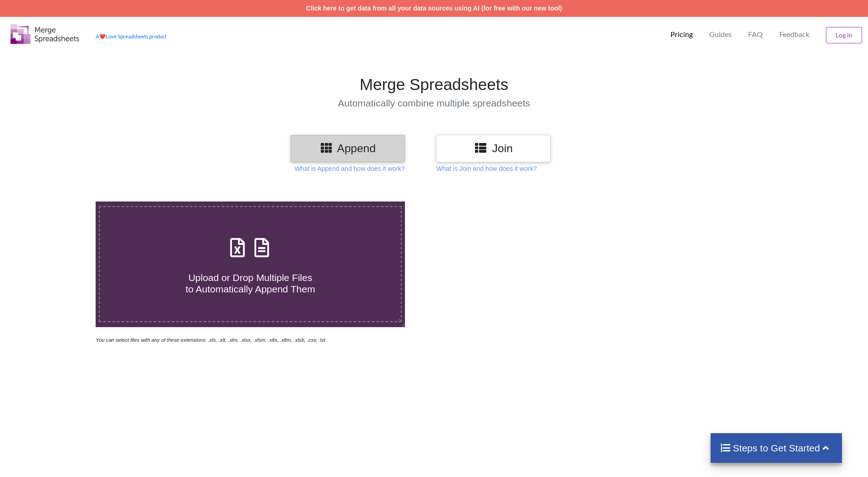 This screenshot has width=868, height=477. What do you see at coordinates (210, 340) in the screenshot?
I see `i: You can select files with any of these extensions: .xls, .xlt, .xlm, .xlsx, .xlsm, .xltx, .xltm, ...` at bounding box center [210, 340].